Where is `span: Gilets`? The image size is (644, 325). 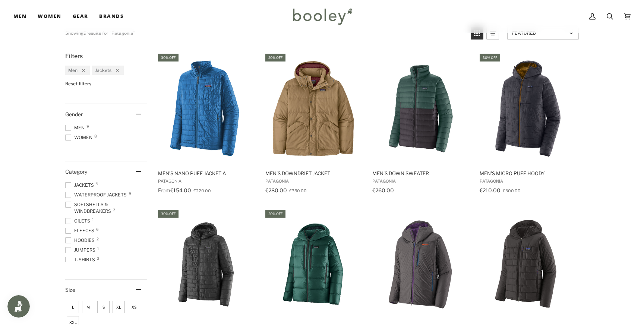 span: Gilets is located at coordinates (79, 221).